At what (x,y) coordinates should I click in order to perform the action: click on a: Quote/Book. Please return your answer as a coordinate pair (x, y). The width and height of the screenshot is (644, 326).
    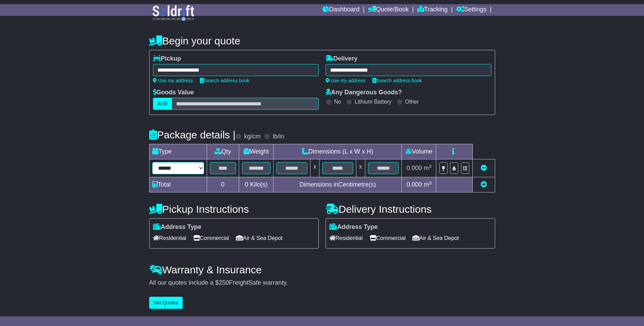
    Looking at the image, I should click on (389, 10).